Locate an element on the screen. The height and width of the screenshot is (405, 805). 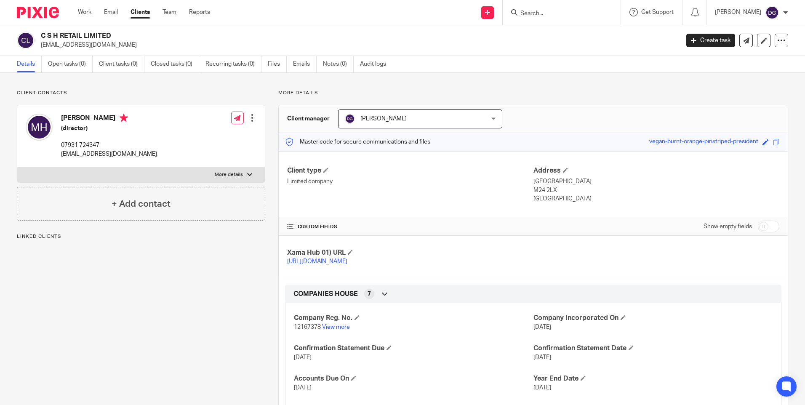
i: Primary is located at coordinates (124, 118).